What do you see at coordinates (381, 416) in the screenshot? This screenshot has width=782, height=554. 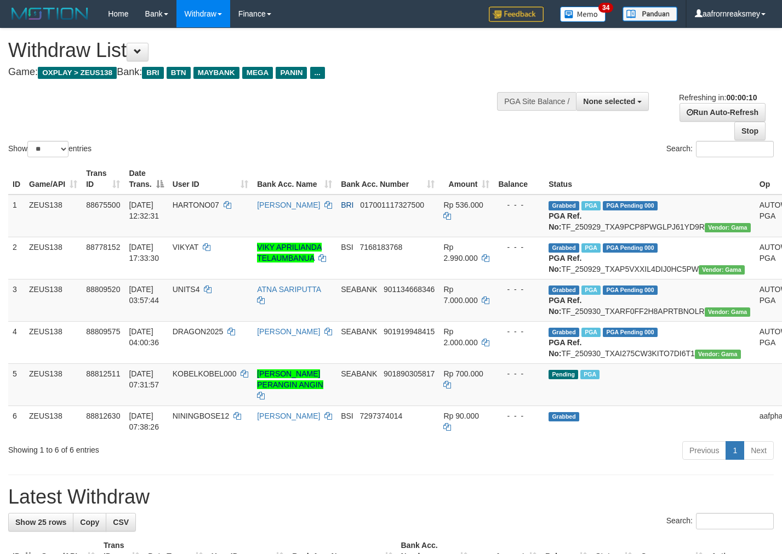 I see `span: Copy 7297374014 to clipboard` at bounding box center [381, 416].